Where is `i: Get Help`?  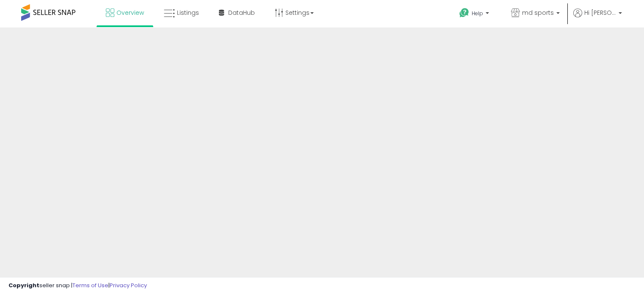 i: Get Help is located at coordinates (464, 13).